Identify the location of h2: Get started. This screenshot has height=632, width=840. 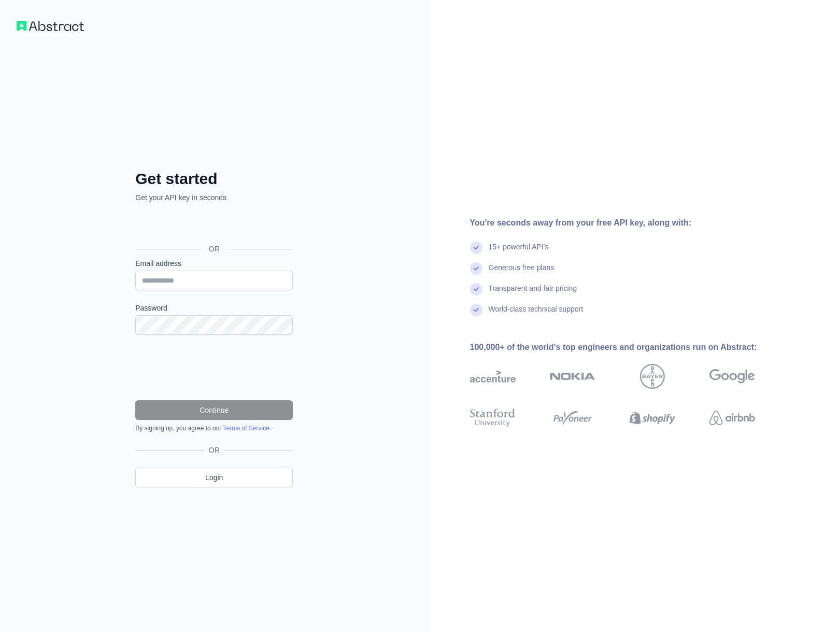
(214, 179).